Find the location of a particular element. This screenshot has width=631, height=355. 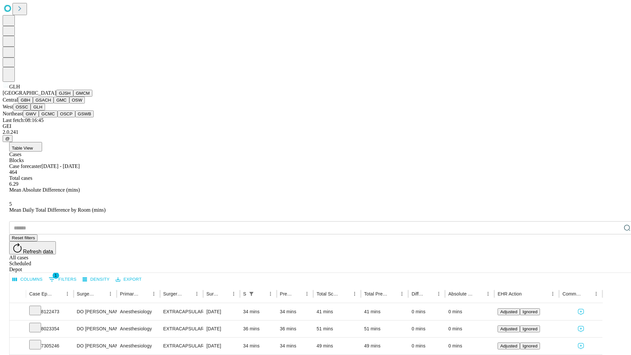

button: Reset filters is located at coordinates (23, 238).